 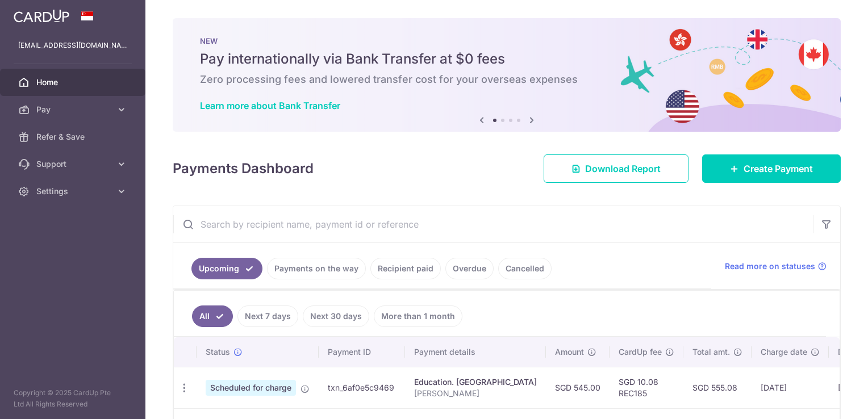 What do you see at coordinates (770, 266) in the screenshot?
I see `span: Read more on statuses` at bounding box center [770, 266].